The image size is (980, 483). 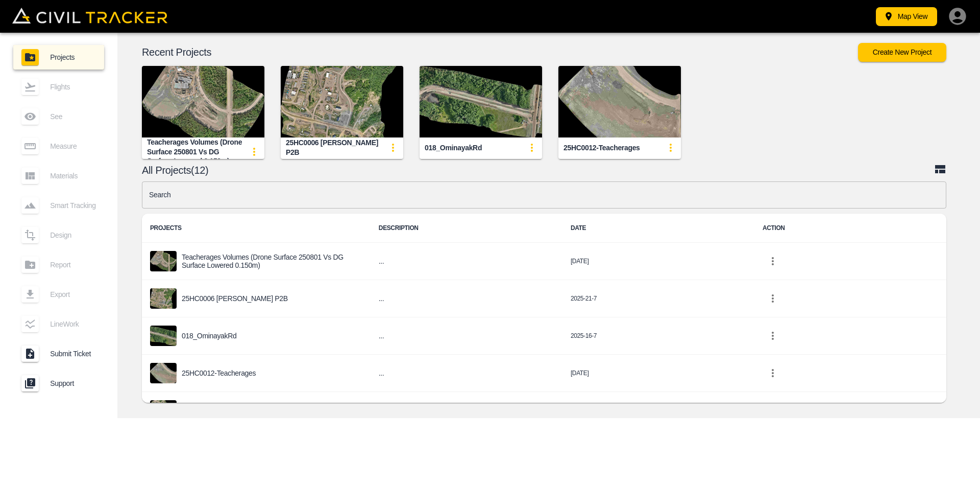 What do you see at coordinates (58, 353) in the screenshot?
I see `a: Submit Ticket` at bounding box center [58, 353].